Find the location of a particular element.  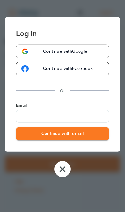

input: Email Address is located at coordinates (62, 116).